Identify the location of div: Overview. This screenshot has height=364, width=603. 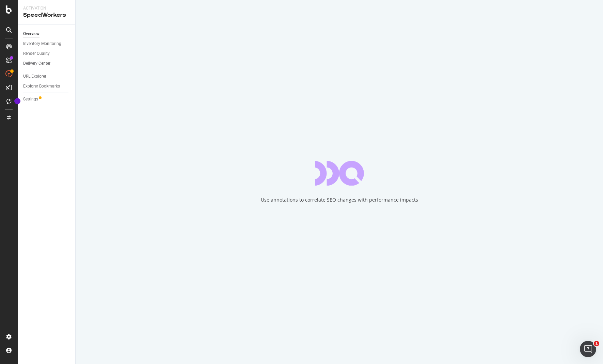
(31, 34).